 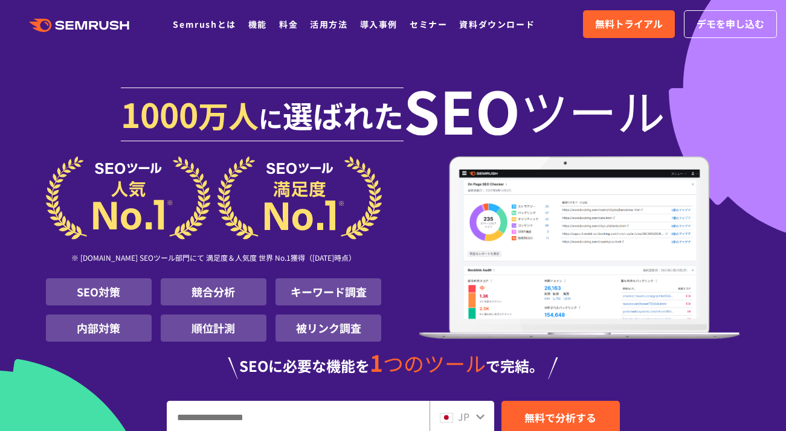 What do you see at coordinates (271, 118) in the screenshot?
I see `span: に` at bounding box center [271, 118].